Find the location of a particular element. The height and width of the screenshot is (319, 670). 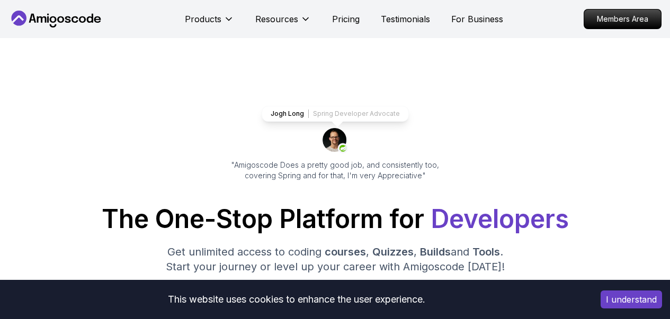

button: Accept cookies is located at coordinates (631, 300).